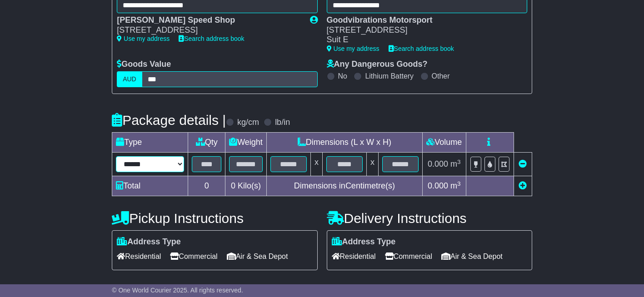 This screenshot has width=644, height=297. What do you see at coordinates (344, 143) in the screenshot?
I see `td: Dimensions (L x W x H)` at bounding box center [344, 143].